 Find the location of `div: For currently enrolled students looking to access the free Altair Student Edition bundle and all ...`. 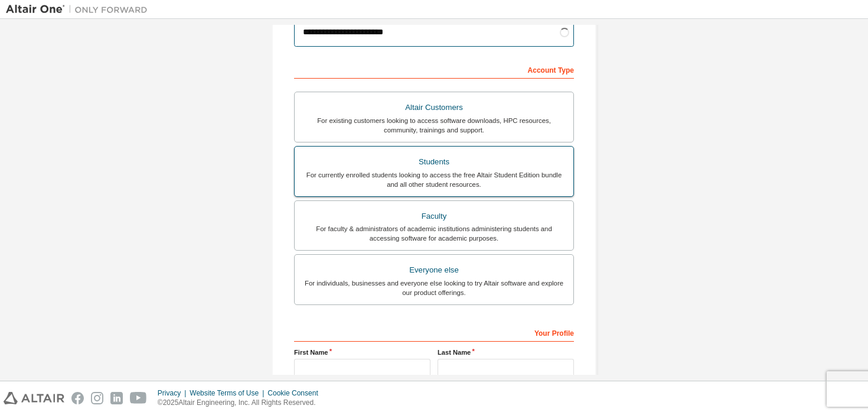

div: For currently enrolled students looking to access the free Altair Student Edition bundle and all ... is located at coordinates (434, 179).